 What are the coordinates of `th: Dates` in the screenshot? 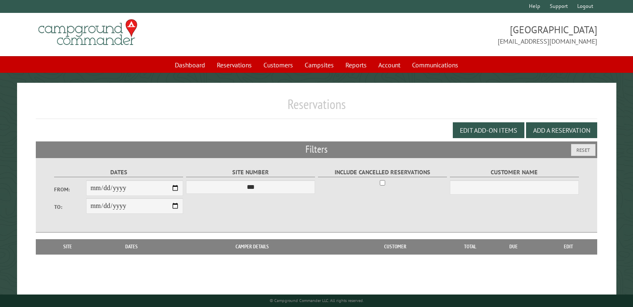 It's located at (131, 247).